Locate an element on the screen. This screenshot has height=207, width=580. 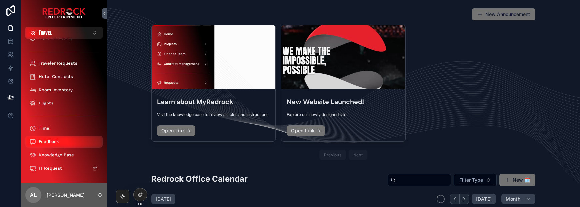
div: scrollable content is located at coordinates (64, 111).